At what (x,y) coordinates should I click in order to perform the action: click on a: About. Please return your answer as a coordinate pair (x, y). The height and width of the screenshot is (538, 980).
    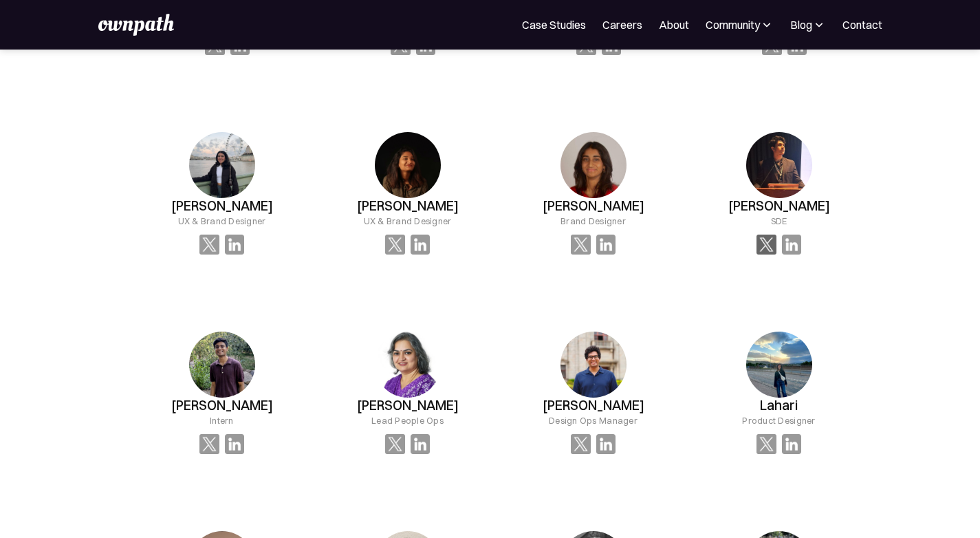
    Looking at the image, I should click on (674, 25).